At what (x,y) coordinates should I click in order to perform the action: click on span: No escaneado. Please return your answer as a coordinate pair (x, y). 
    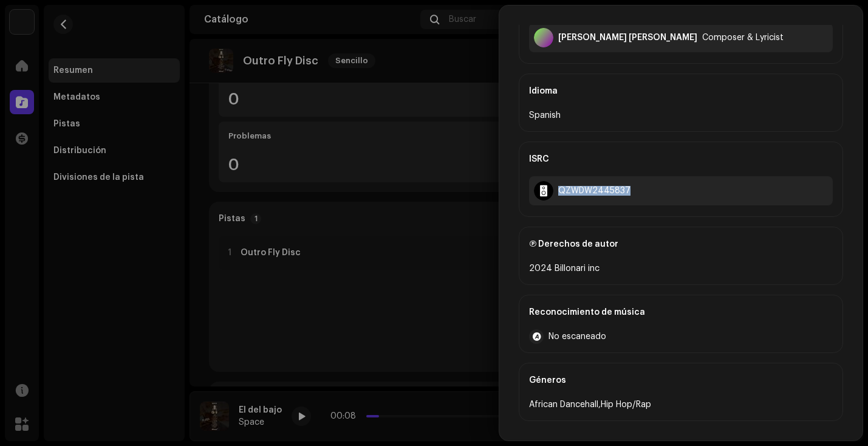
    Looking at the image, I should click on (577, 336).